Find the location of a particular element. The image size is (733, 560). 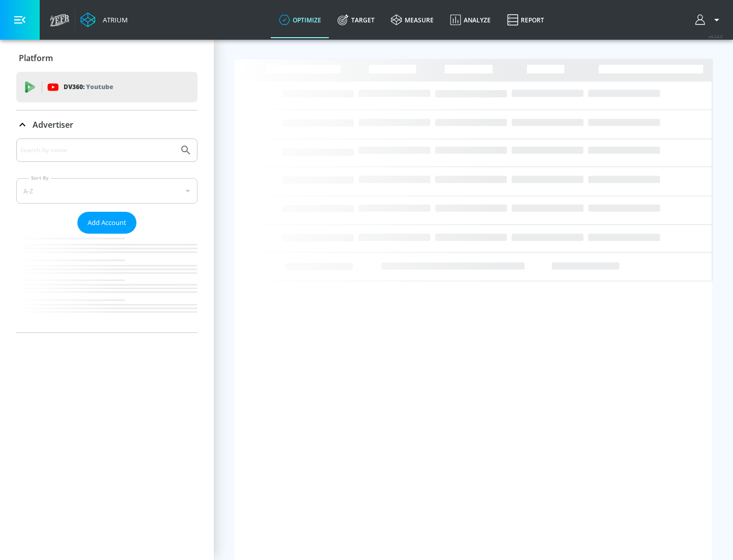

a: Target is located at coordinates (356, 20).